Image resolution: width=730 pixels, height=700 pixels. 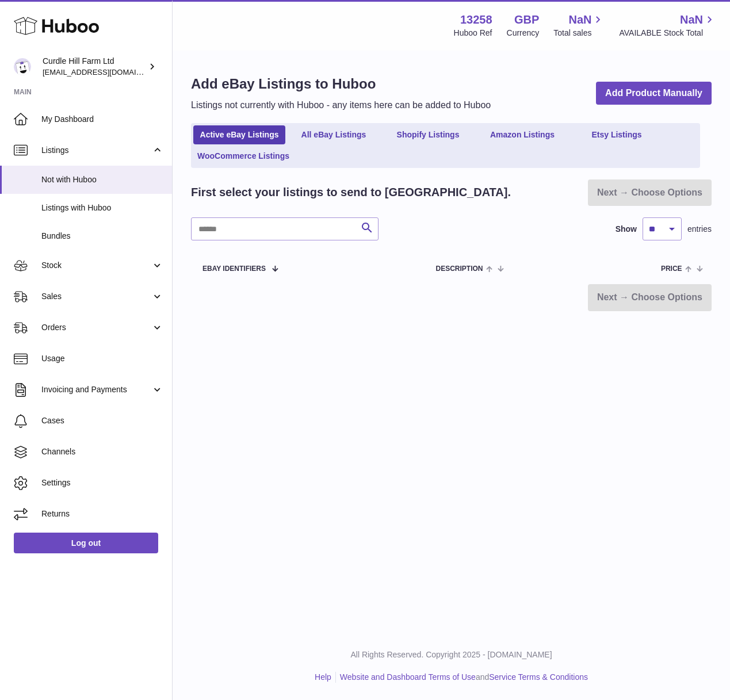 What do you see at coordinates (102, 451) in the screenshot?
I see `span: Channels` at bounding box center [102, 451].